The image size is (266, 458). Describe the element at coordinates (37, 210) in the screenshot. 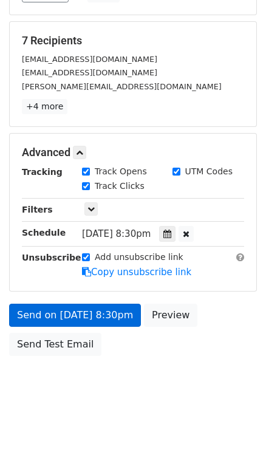

I see `strong: Filters` at that location.